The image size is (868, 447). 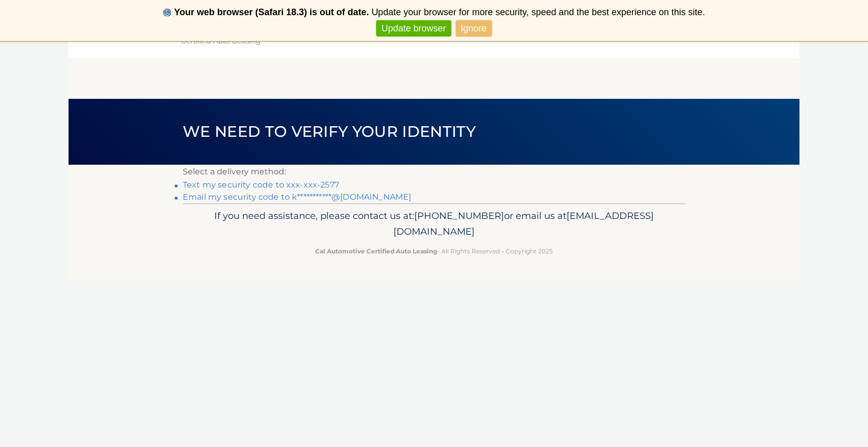 What do you see at coordinates (434, 172) in the screenshot?
I see `p: Select a delivery method:` at bounding box center [434, 172].